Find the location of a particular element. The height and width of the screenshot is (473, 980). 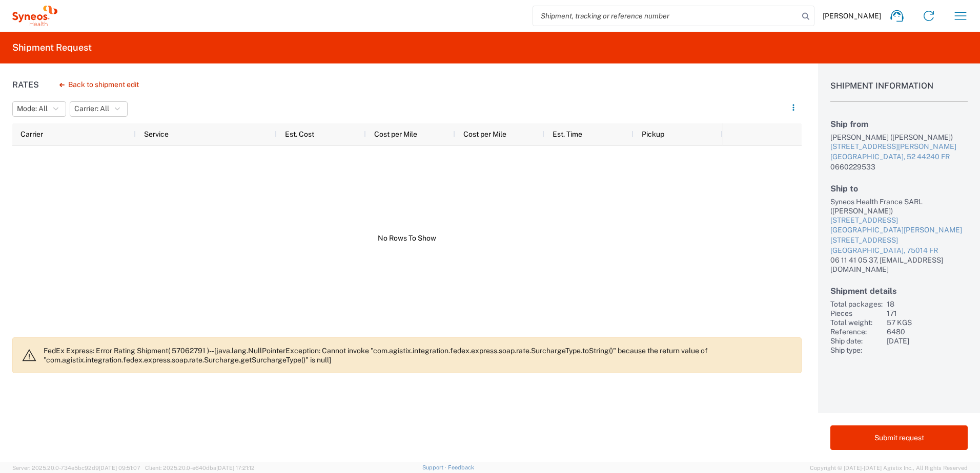

span: Carrier is located at coordinates (32, 134).